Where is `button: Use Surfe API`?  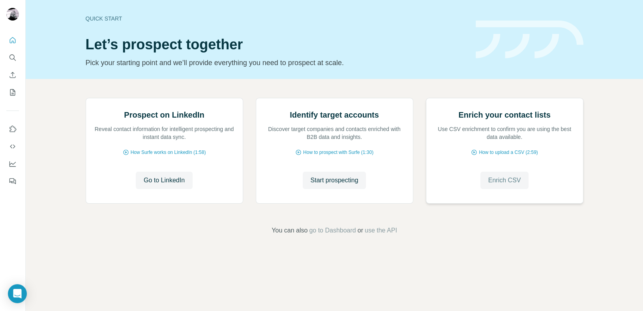 button: Use Surfe API is located at coordinates (13, 146).